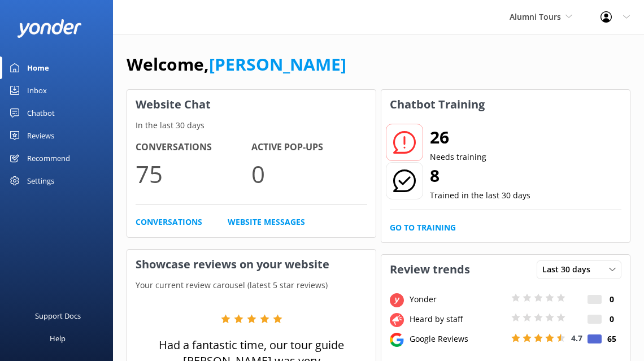  I want to click on h2: 8, so click(480, 176).